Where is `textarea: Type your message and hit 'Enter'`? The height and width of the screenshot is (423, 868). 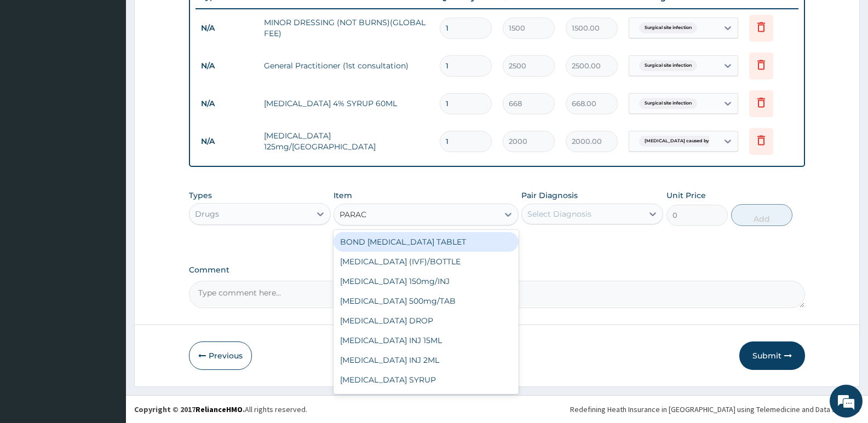
textarea: Type your message and hit 'Enter' is located at coordinates (107, 318).